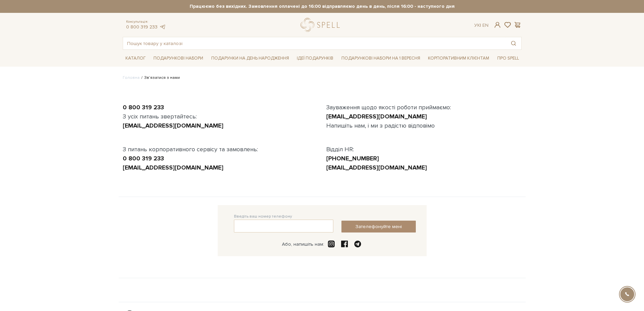 This screenshot has width=644, height=311. Describe the element at coordinates (160, 78) in the screenshot. I see `li: Зв’язатися з нами` at that location.